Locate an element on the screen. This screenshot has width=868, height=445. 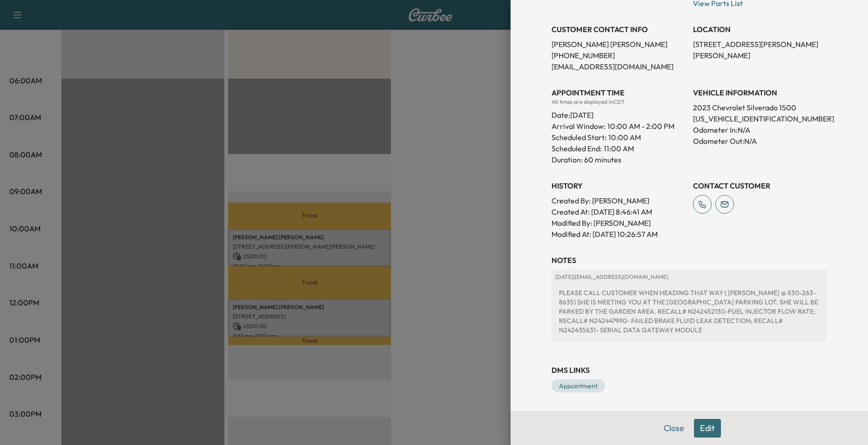
h3: LOCATION is located at coordinates (760, 29).